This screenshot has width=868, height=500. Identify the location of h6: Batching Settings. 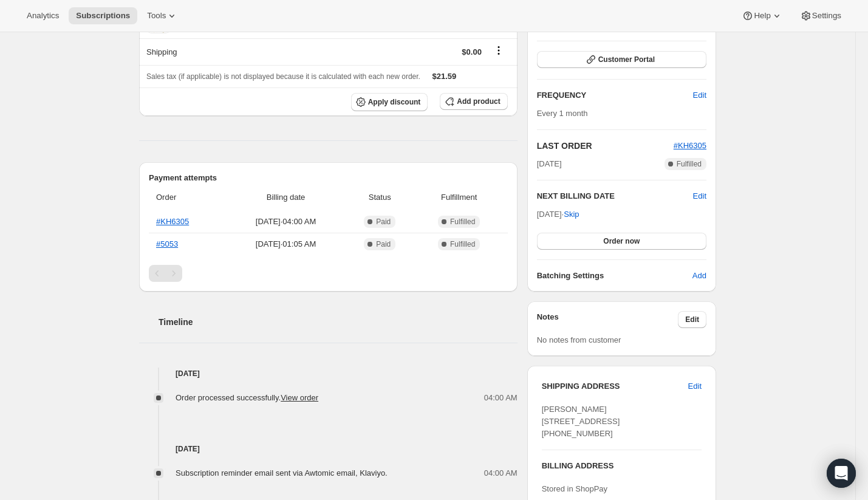
(615, 276).